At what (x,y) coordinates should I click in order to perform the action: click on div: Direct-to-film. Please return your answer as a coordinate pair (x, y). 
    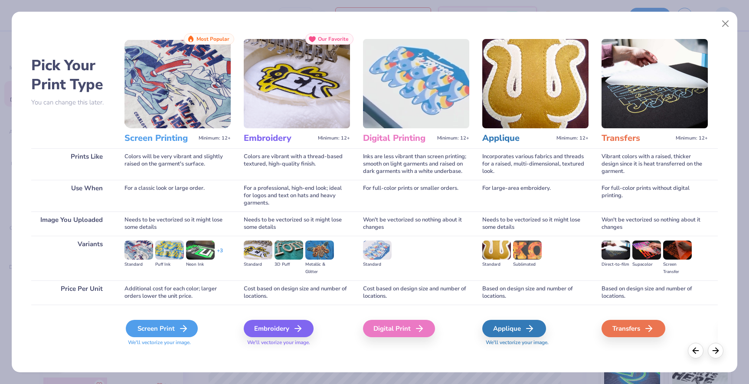
    Looking at the image, I should click on (616, 264).